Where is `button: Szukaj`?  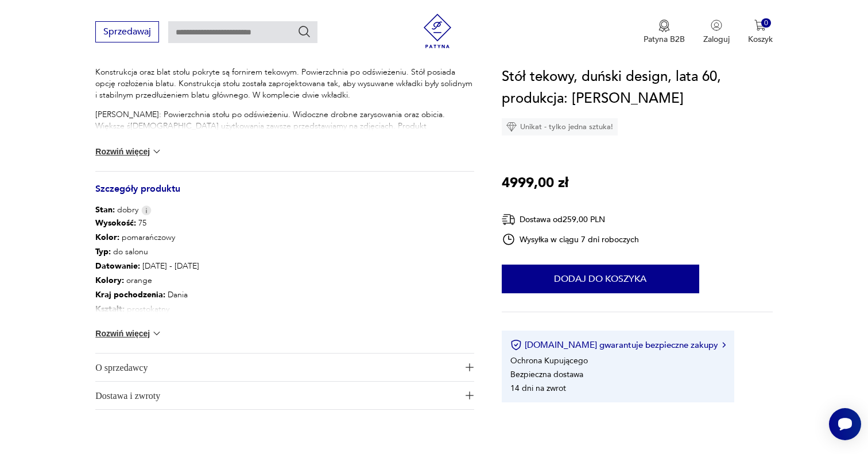 button: Szukaj is located at coordinates (304, 31).